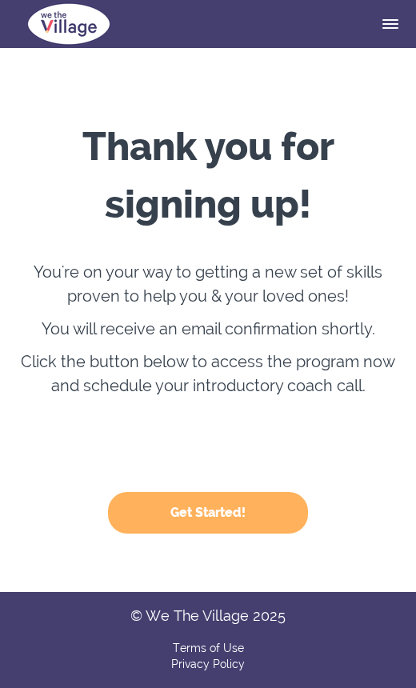 Image resolution: width=416 pixels, height=688 pixels. Describe the element at coordinates (208, 284) in the screenshot. I see `h5: You're on your way to getting a new set of skills proven to help you & your loved ones!` at that location.